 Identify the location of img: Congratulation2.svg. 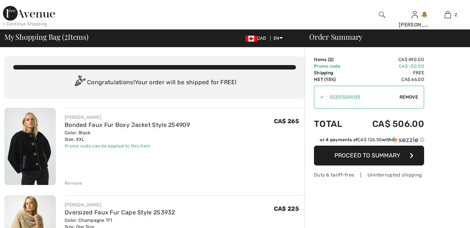
(80, 83).